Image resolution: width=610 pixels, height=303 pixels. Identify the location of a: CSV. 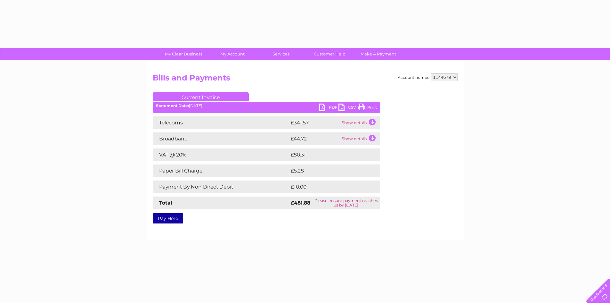
(348, 108).